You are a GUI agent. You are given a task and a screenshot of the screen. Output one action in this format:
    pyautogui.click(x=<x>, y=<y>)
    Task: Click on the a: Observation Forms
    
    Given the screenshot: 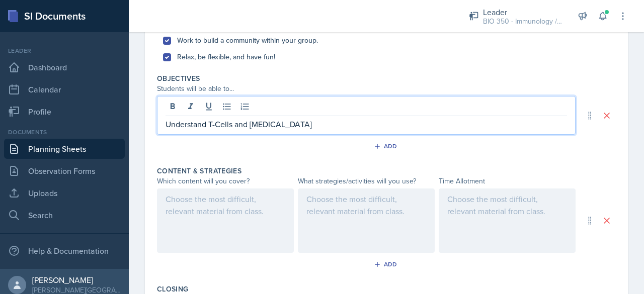 What is the action you would take?
    pyautogui.click(x=64, y=171)
    